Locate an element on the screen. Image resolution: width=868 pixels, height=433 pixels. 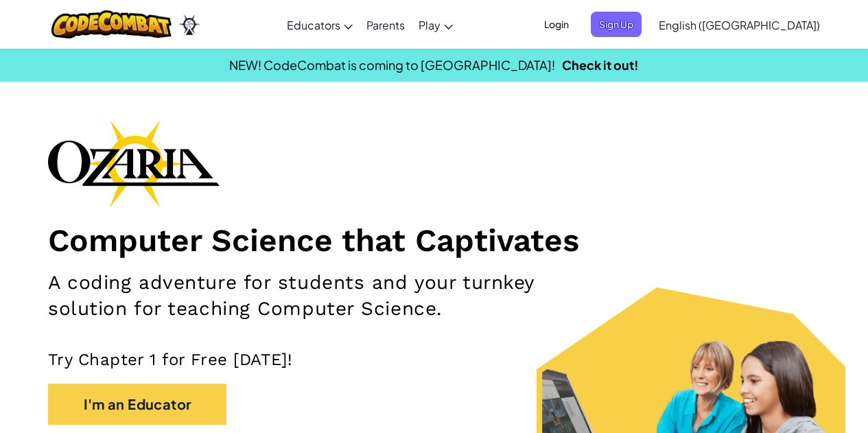
img: Ozaria branding logo is located at coordinates (134, 163).